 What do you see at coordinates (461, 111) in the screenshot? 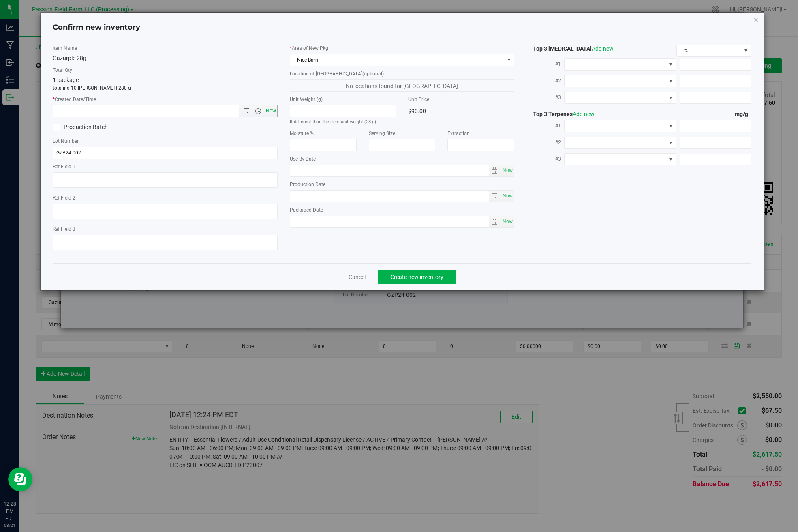
I see `div: $90.00` at bounding box center [461, 111].